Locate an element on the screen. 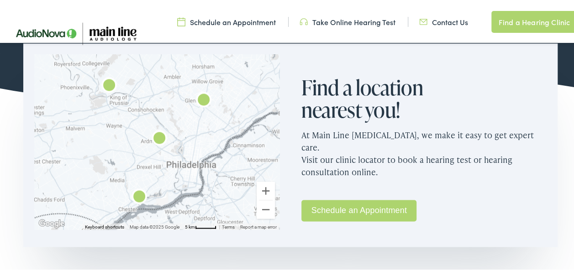 This screenshot has width=574, height=271. button: Keyboard shortcuts is located at coordinates (105, 226).